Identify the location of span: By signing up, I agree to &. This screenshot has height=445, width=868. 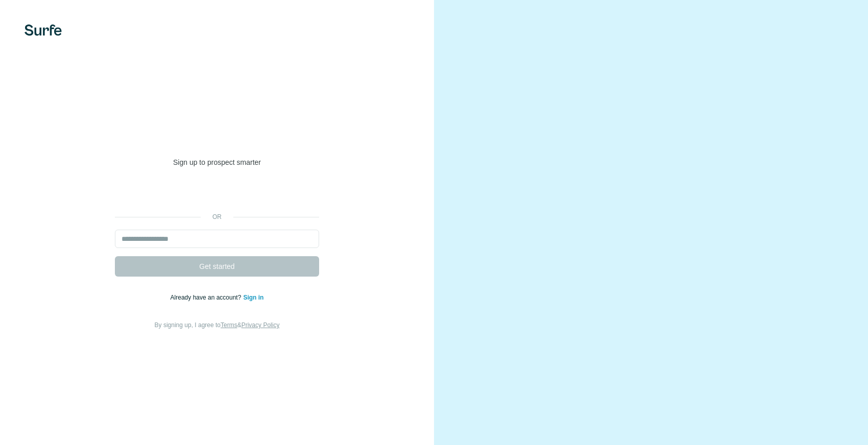
(217, 325).